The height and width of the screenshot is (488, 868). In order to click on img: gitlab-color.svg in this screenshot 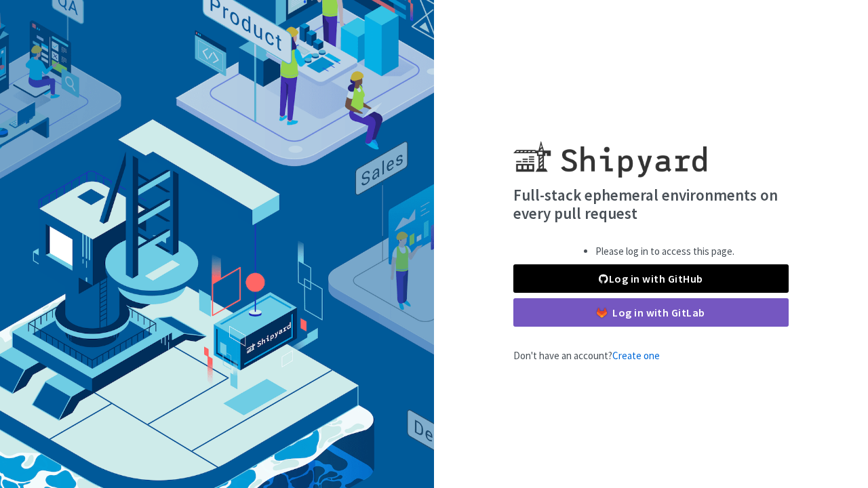, I will do `click(602, 313)`.